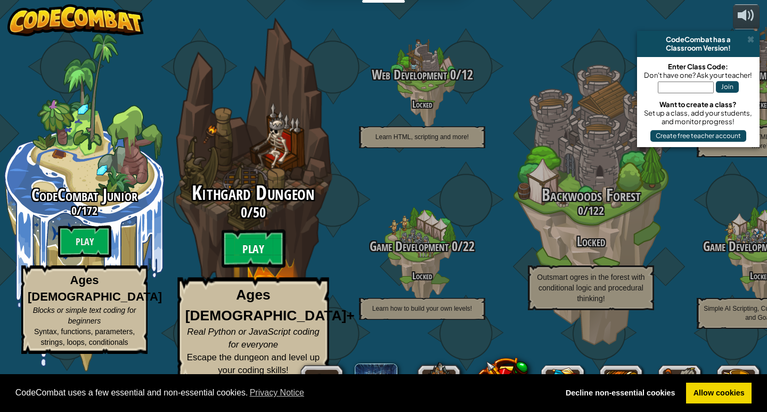  What do you see at coordinates (253, 363) in the screenshot?
I see `span: Escape the dungeon and level up your coding skills!` at bounding box center [253, 363].